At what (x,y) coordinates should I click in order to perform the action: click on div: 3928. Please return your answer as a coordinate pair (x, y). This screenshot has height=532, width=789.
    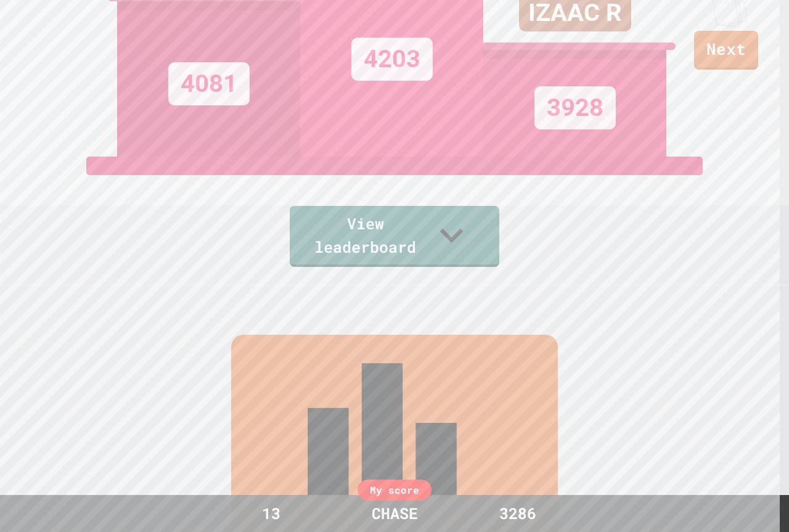
    Looking at the image, I should click on (575, 107).